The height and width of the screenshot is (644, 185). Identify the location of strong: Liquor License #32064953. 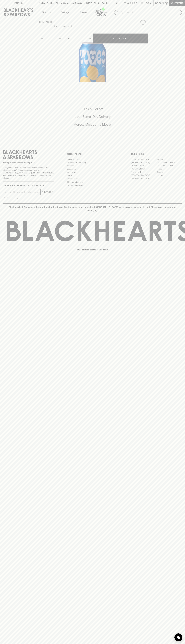
(41, 173).